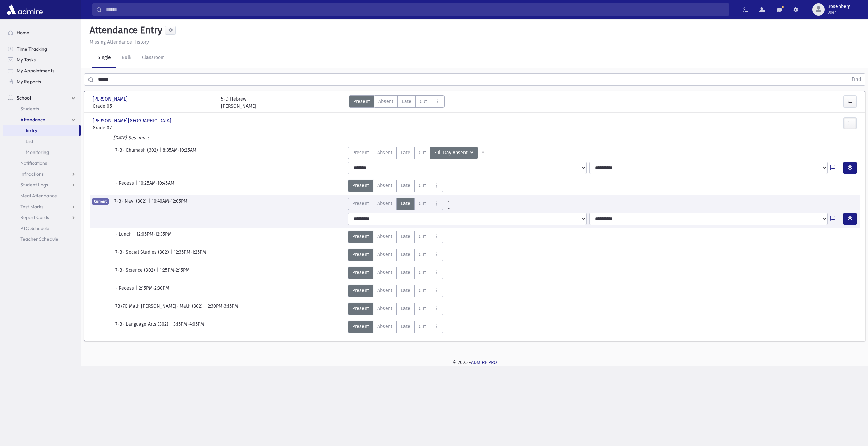 The image size is (868, 446). What do you see at coordinates (154, 106) in the screenshot?
I see `span: Grade 05` at bounding box center [154, 106].